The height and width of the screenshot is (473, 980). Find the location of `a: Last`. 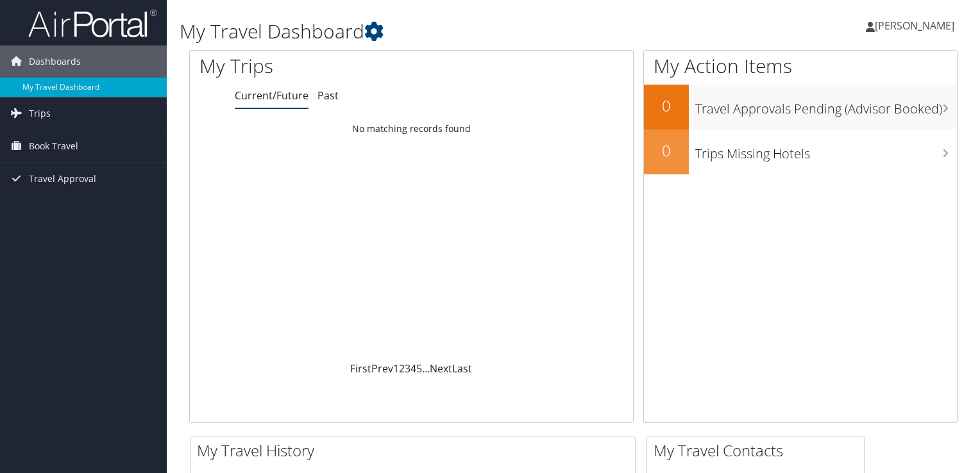

a: Last is located at coordinates (462, 368).